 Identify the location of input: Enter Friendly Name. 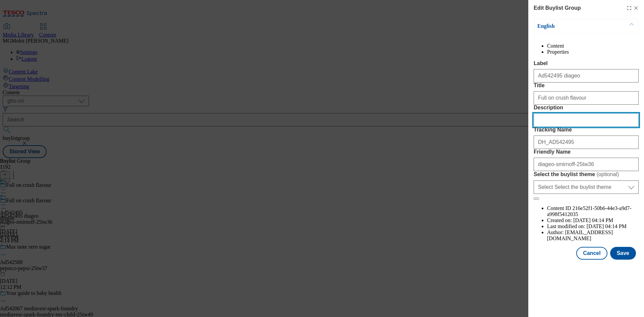
(586, 164).